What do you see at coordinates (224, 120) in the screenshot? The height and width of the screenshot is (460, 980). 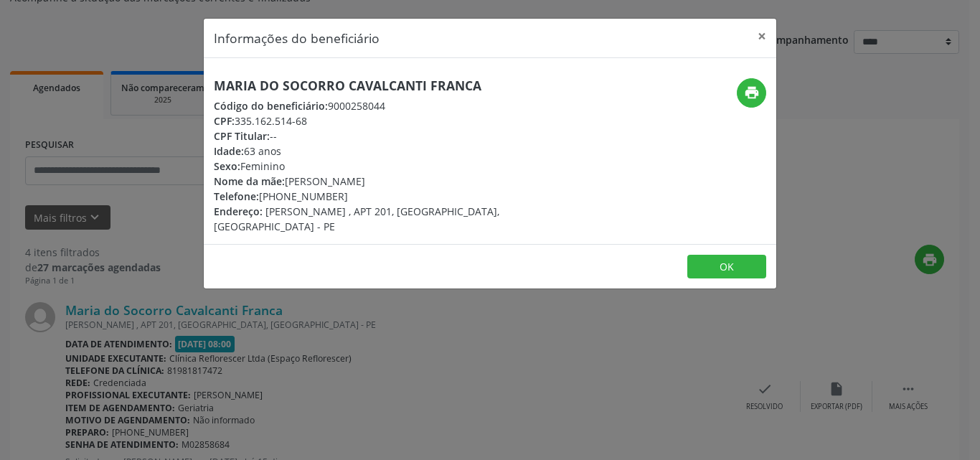 I see `span: CPF:` at bounding box center [224, 120].